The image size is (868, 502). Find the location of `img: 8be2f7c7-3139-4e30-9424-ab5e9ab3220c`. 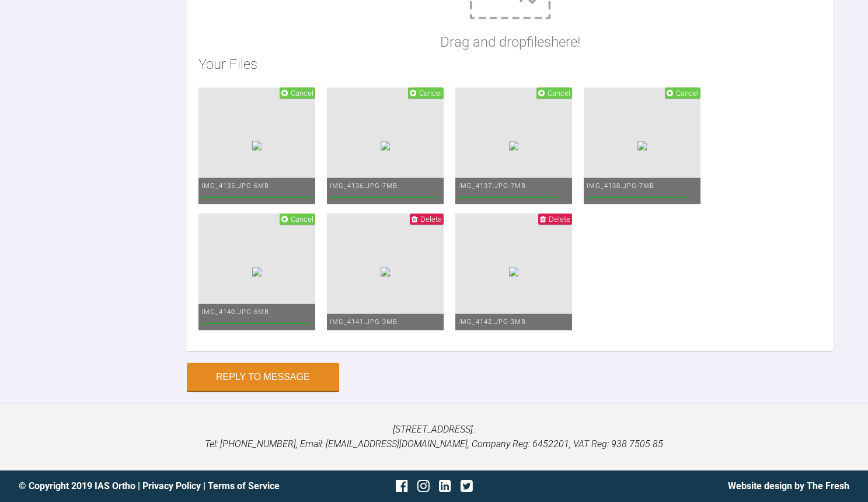

img: 8be2f7c7-3139-4e30-9424-ab5e9ab3220c is located at coordinates (385, 272).